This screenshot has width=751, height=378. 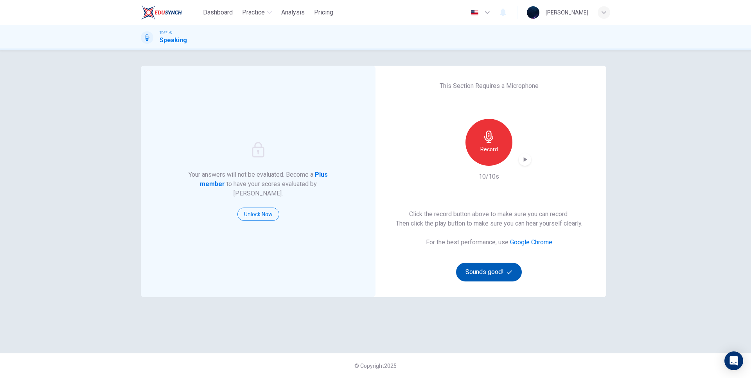 I want to click on a: Pricing, so click(x=323, y=13).